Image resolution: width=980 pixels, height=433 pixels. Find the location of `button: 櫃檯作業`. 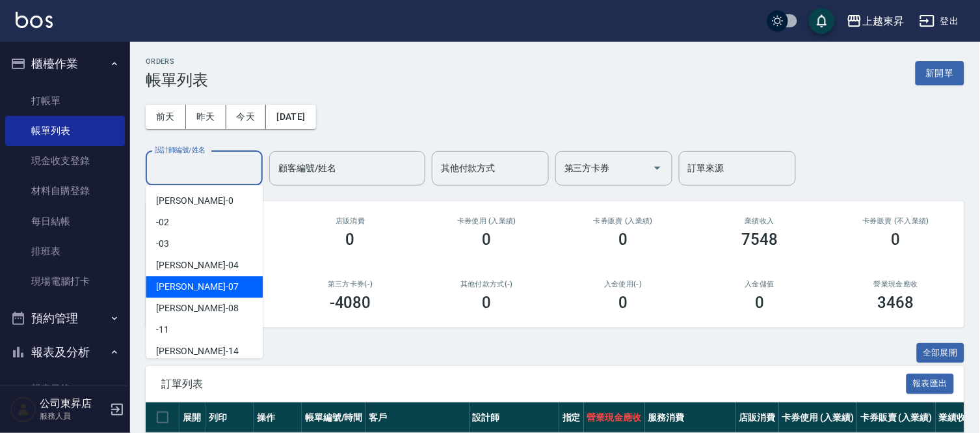

button: 櫃檯作業 is located at coordinates (65, 64).